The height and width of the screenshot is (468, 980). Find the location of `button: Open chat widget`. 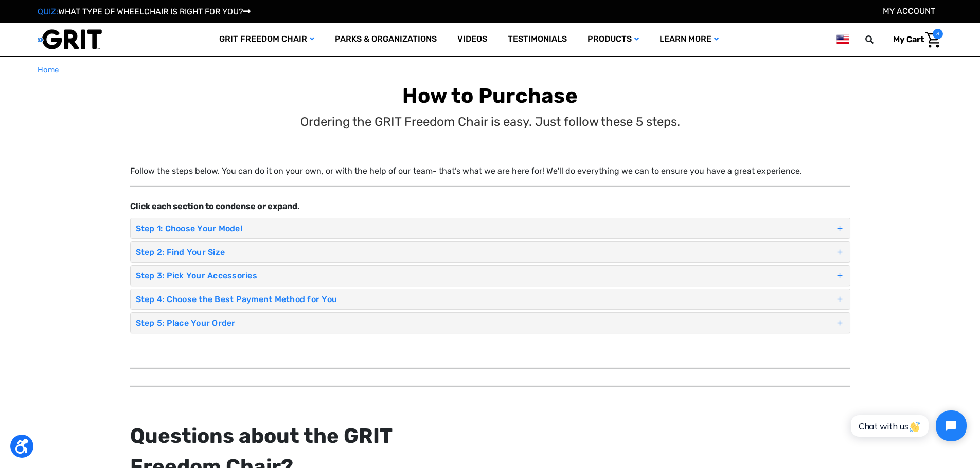

button: Open chat widget is located at coordinates (112, 24).